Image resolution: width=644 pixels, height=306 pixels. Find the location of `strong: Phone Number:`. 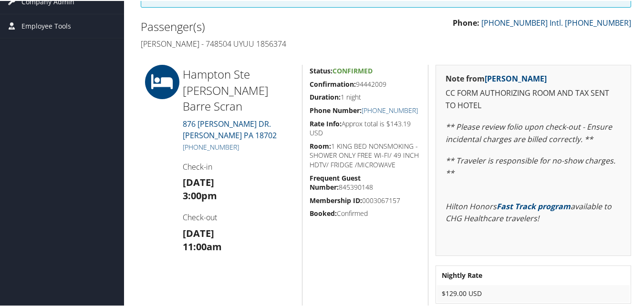

strong: Phone Number: is located at coordinates (336, 110).